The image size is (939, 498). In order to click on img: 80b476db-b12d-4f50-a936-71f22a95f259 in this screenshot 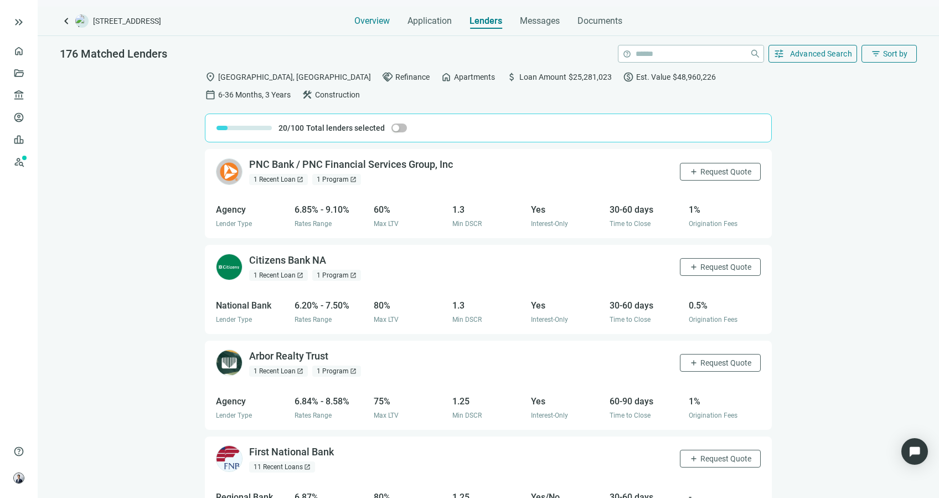, I will do `click(229, 363)`.